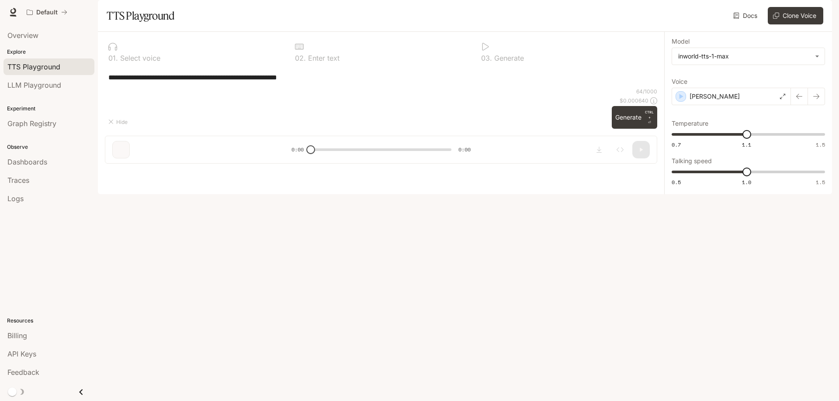  What do you see at coordinates (745, 16) in the screenshot?
I see `a: Docs` at bounding box center [745, 16].